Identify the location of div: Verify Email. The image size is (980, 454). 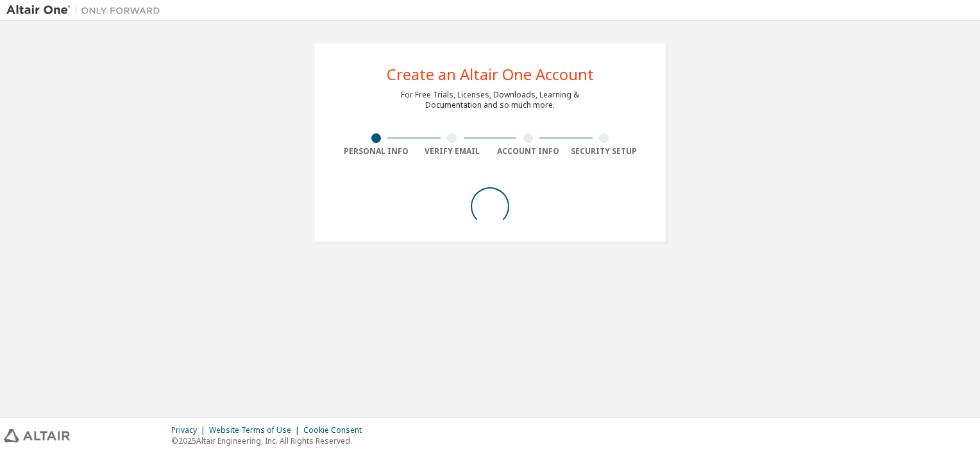
(452, 152).